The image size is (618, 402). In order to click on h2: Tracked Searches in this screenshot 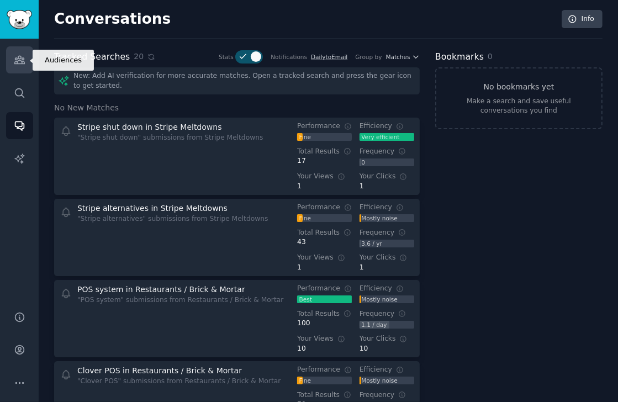, I will do `click(92, 57)`.